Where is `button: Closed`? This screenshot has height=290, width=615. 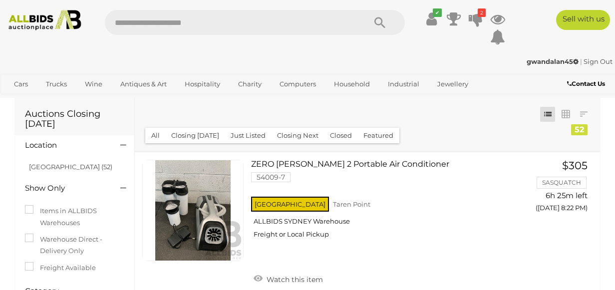
button: Closed is located at coordinates (341, 135).